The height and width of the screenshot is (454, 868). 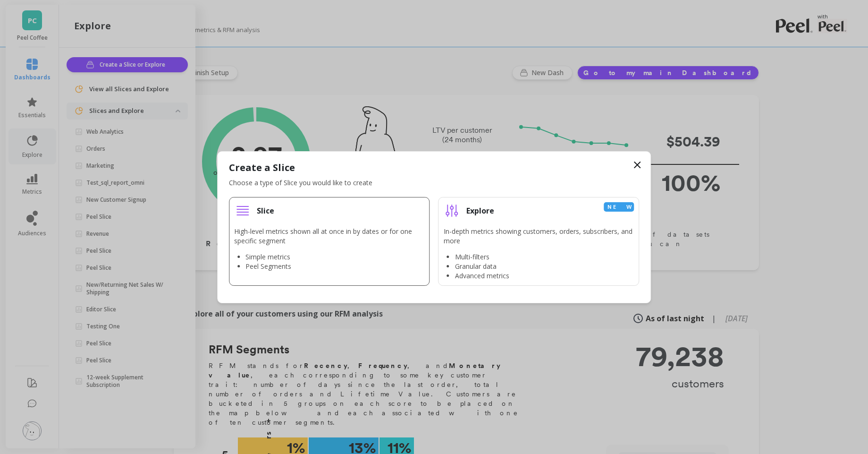 I want to click on li: Granular data, so click(x=545, y=266).